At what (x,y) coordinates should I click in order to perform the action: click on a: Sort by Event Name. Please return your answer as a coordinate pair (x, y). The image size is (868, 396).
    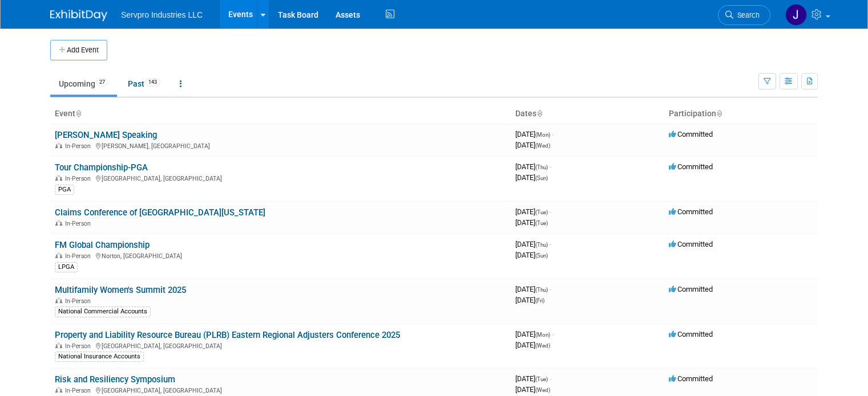
    Looking at the image, I should click on (78, 114).